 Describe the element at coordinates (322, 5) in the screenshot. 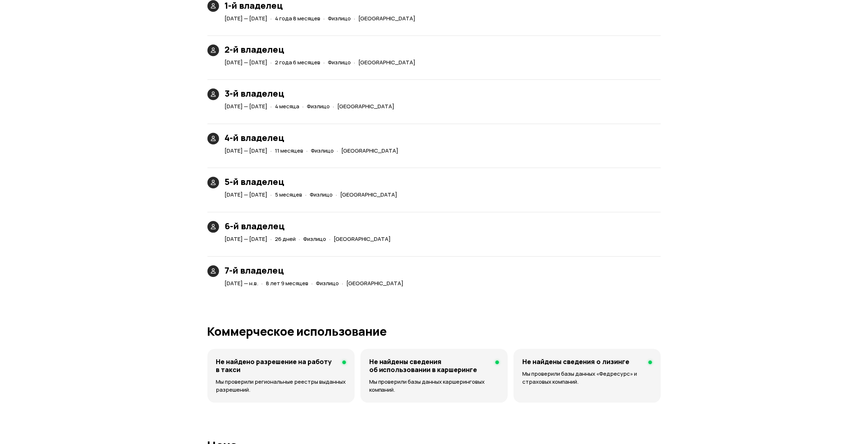

I see `h3: 1-й владелец` at that location.